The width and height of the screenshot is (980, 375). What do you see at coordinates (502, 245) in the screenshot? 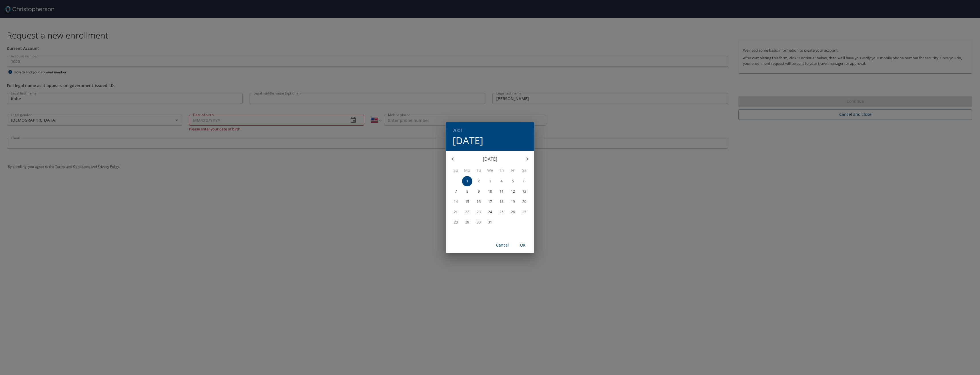
I see `button: Cancel` at bounding box center [502, 245].